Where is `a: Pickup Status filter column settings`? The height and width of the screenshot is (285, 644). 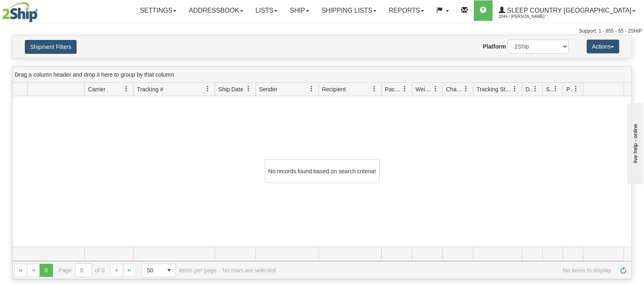 a: Pickup Status filter column settings is located at coordinates (576, 89).